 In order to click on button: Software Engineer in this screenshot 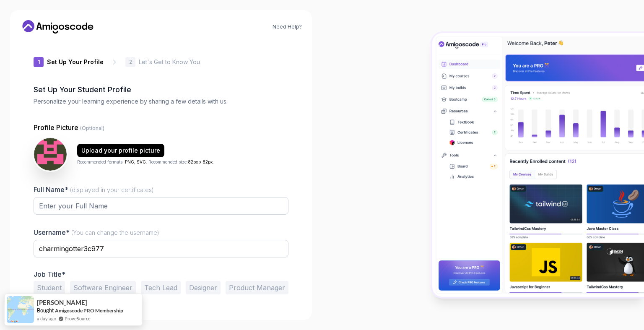, I will do `click(103, 287)`.